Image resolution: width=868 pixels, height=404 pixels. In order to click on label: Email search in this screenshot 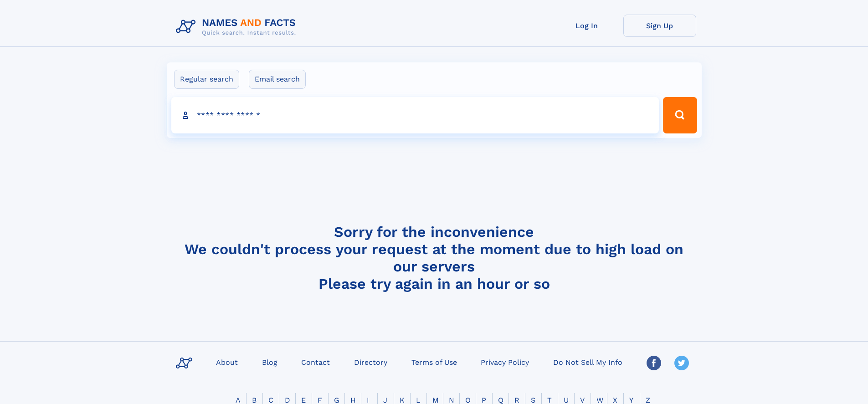, I will do `click(277, 79)`.